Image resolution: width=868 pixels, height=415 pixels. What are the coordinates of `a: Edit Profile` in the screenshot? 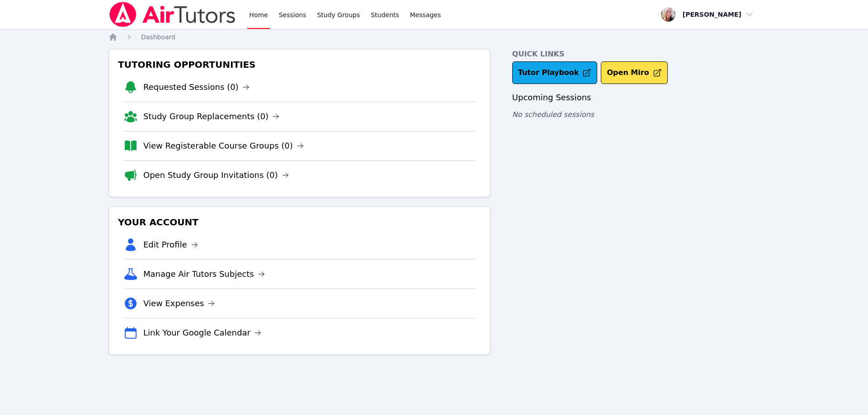 It's located at (171, 245).